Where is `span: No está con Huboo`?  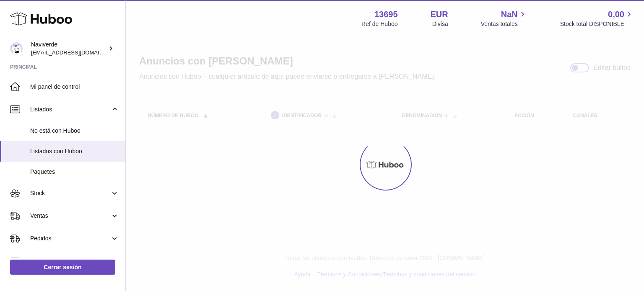 span: No está con Huboo is located at coordinates (75, 131).